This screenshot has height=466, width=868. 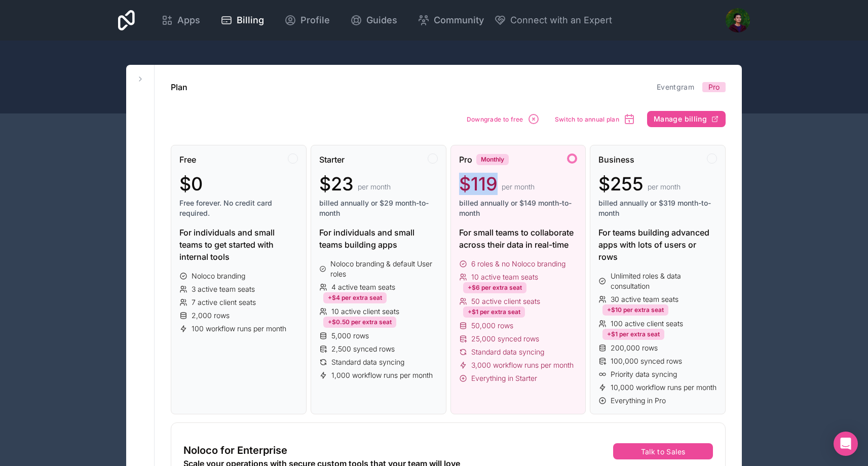 I want to click on span: billed annually or $319 month-to-month, so click(x=658, y=208).